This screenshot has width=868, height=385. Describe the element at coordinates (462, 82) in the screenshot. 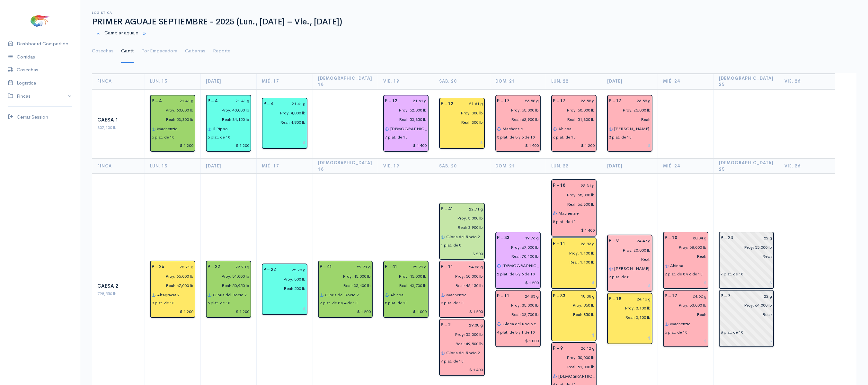

I see `th: Sáb. 20` at that location.